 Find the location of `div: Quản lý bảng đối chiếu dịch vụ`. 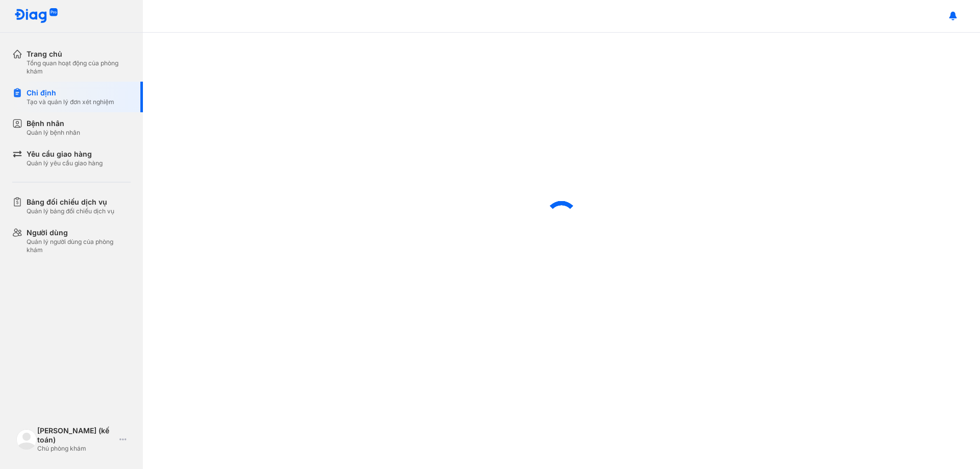

div: Quản lý bảng đối chiếu dịch vụ is located at coordinates (71, 211).